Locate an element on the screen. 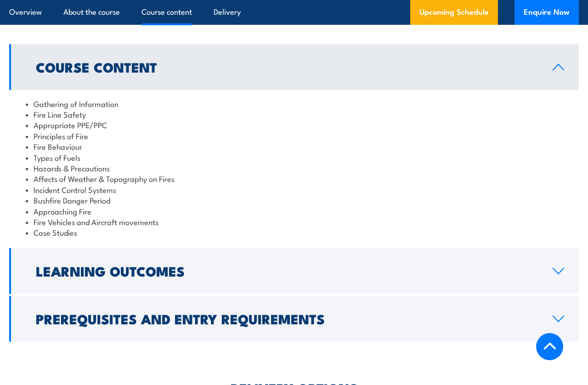 Image resolution: width=588 pixels, height=385 pixels. li: Fire Line Safety is located at coordinates (294, 114).